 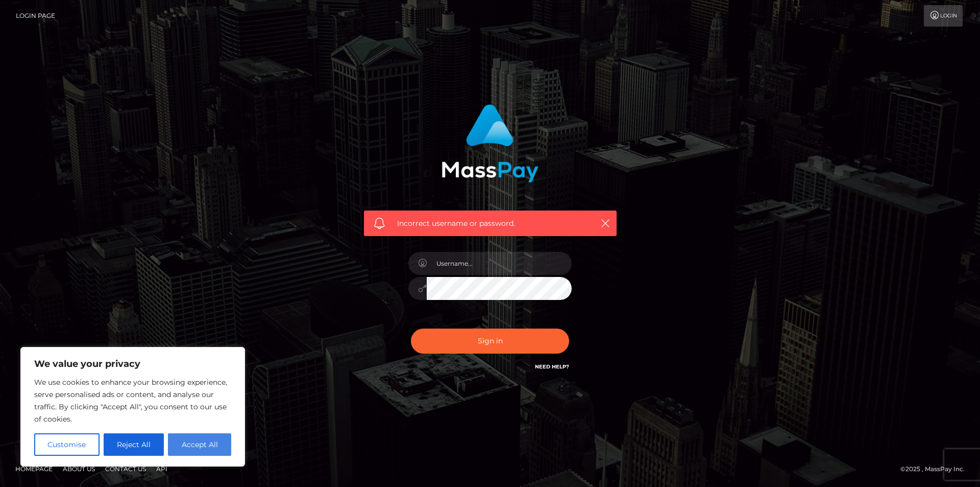 I want to click on input: Username..., so click(x=499, y=263).